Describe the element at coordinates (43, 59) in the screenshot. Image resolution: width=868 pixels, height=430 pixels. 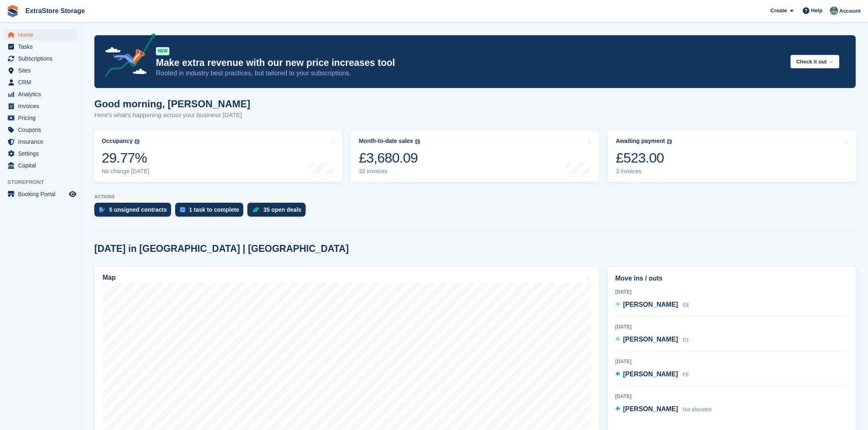
I see `span: Subscriptions` at that location.